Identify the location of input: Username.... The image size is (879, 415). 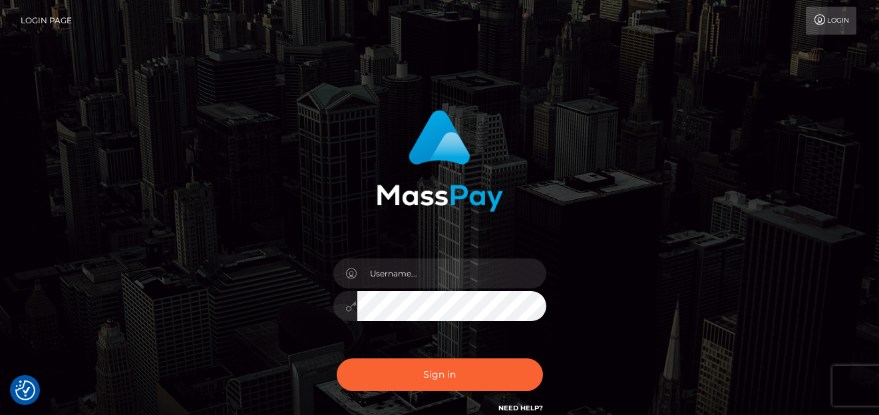
(452, 273).